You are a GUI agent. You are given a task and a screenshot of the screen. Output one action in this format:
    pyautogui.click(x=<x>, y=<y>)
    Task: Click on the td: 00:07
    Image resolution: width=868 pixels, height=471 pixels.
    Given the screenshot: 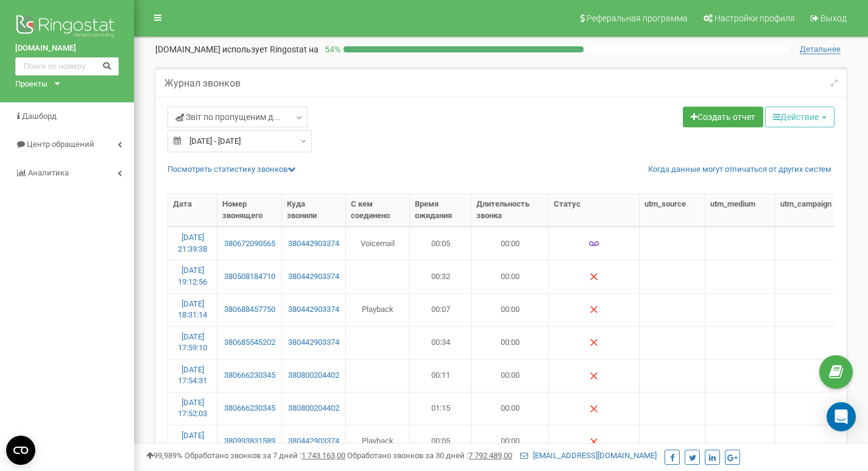 What is the action you would take?
    pyautogui.click(x=441, y=309)
    